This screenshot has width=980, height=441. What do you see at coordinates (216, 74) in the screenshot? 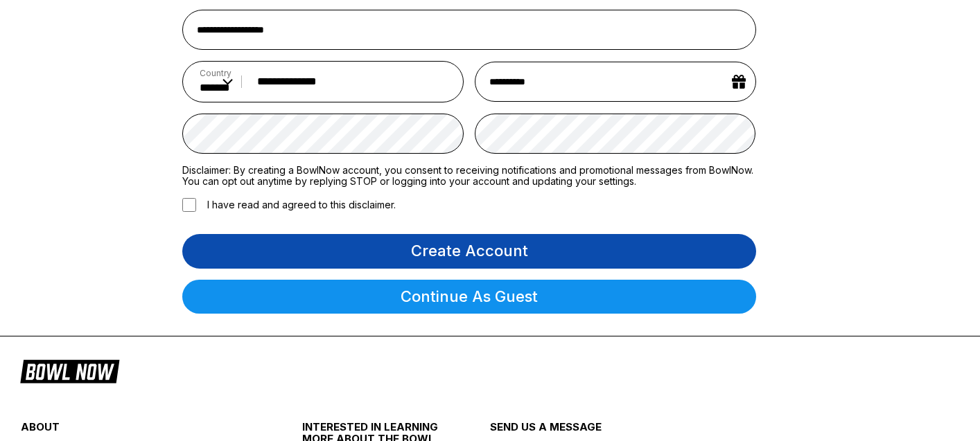
I see `label: Country` at bounding box center [216, 74].